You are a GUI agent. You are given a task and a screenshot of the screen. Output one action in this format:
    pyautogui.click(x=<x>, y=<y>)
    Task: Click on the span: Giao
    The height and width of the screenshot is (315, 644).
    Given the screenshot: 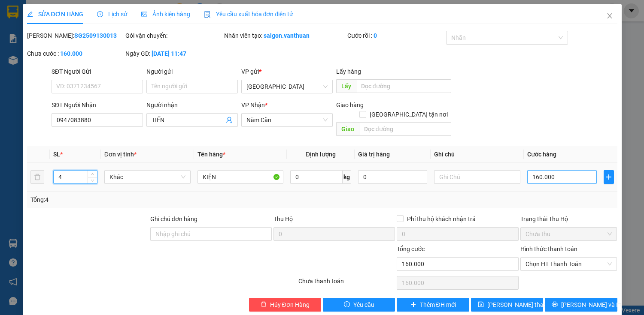 What is the action you would take?
    pyautogui.click(x=347, y=129)
    